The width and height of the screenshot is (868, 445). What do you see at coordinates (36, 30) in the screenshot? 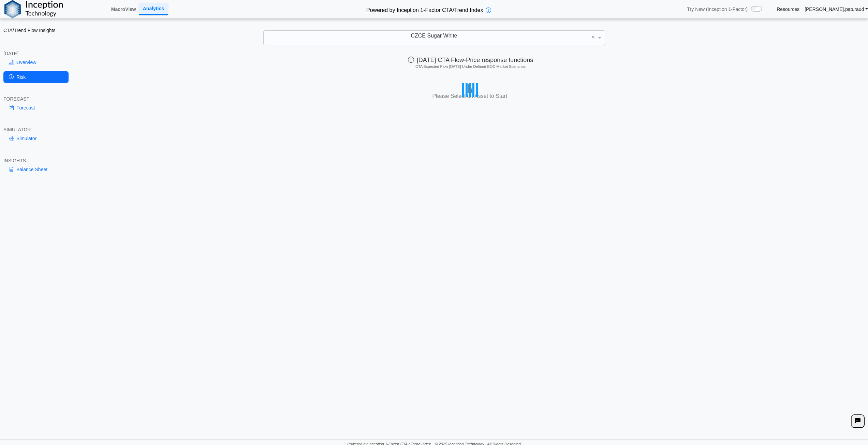
I see `h2: CTA/Trend Flow Insights` at bounding box center [36, 30].